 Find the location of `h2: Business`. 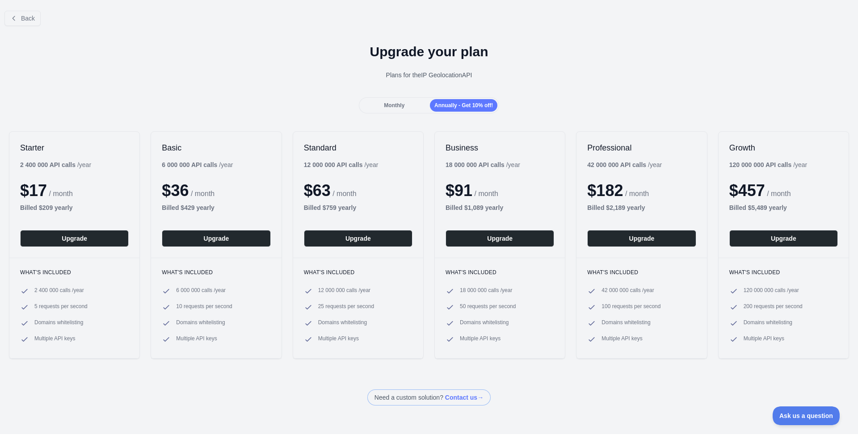

h2: Business is located at coordinates (499, 148).